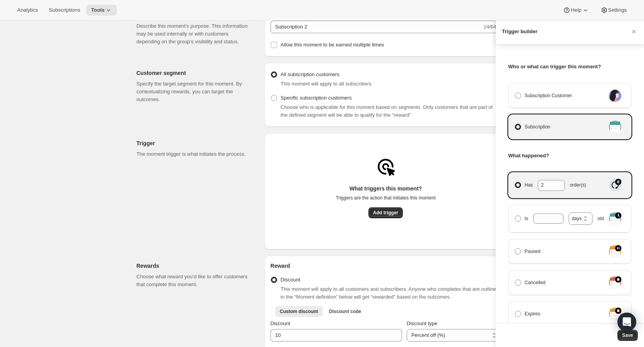 This screenshot has height=347, width=644. What do you see at coordinates (64, 10) in the screenshot?
I see `button: Subscriptions` at bounding box center [64, 10].